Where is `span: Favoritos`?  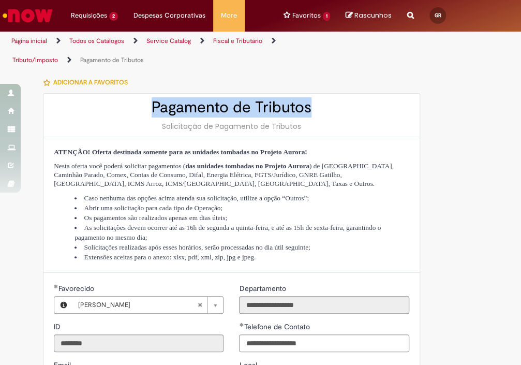 span: Favoritos is located at coordinates (306, 16).